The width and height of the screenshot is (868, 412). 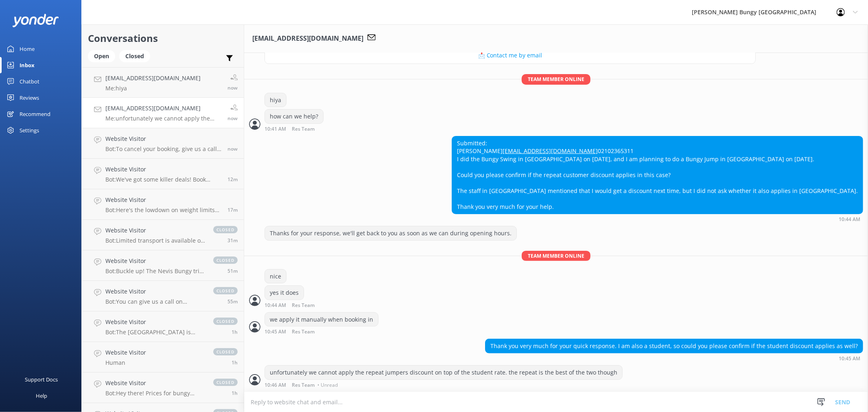 I want to click on div: yes it does, so click(x=284, y=292).